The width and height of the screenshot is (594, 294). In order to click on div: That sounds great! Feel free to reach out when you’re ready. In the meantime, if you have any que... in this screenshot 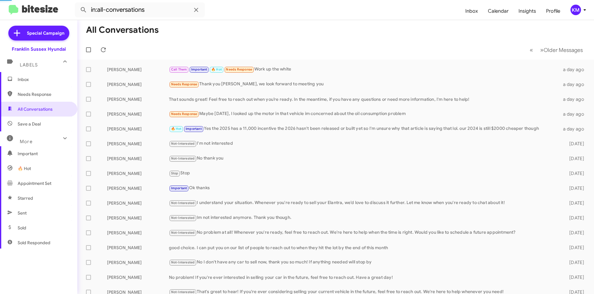, I will do `click(364, 99)`.